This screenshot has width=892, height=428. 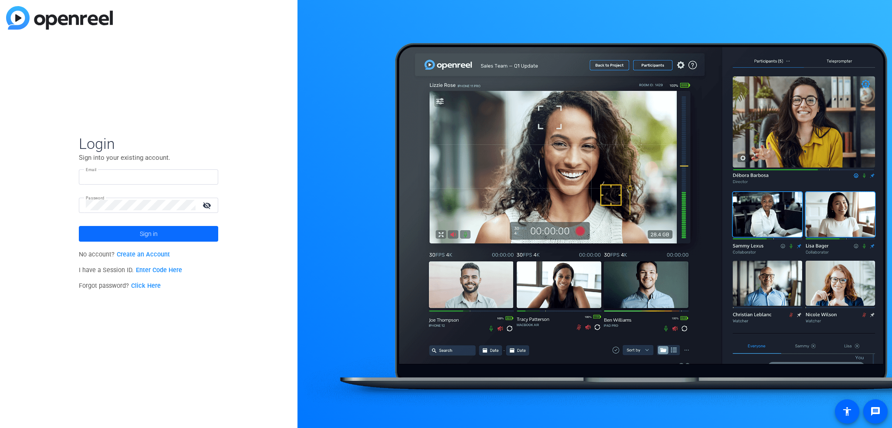 What do you see at coordinates (159, 270) in the screenshot?
I see `a: Enter Code Here` at bounding box center [159, 270].